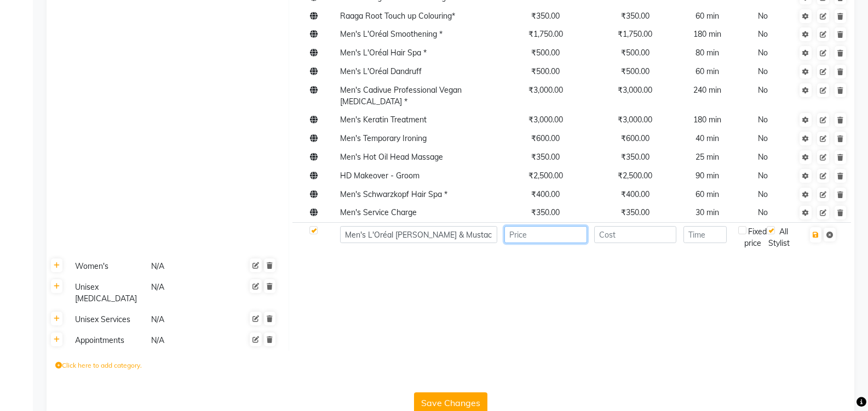 Image resolution: width=868 pixels, height=411 pixels. I want to click on div: All Stylist, so click(780, 238).